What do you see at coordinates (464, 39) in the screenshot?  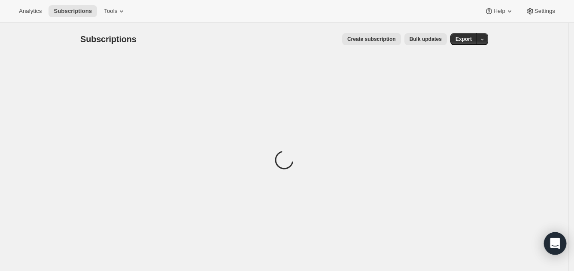 I see `span: Export` at bounding box center [464, 39].